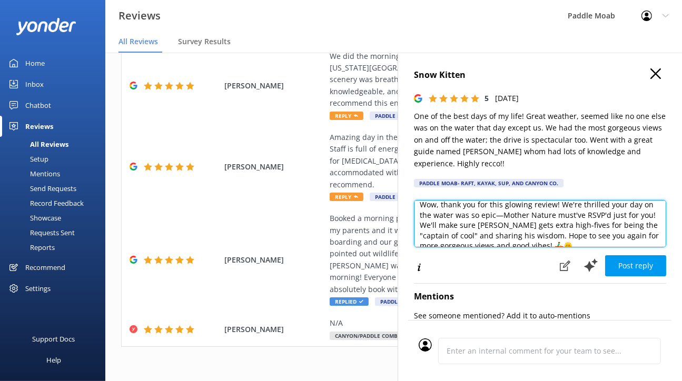 This screenshot has width=682, height=381. Describe the element at coordinates (46, 26) in the screenshot. I see `img: yonder-white-logo.png` at that location.